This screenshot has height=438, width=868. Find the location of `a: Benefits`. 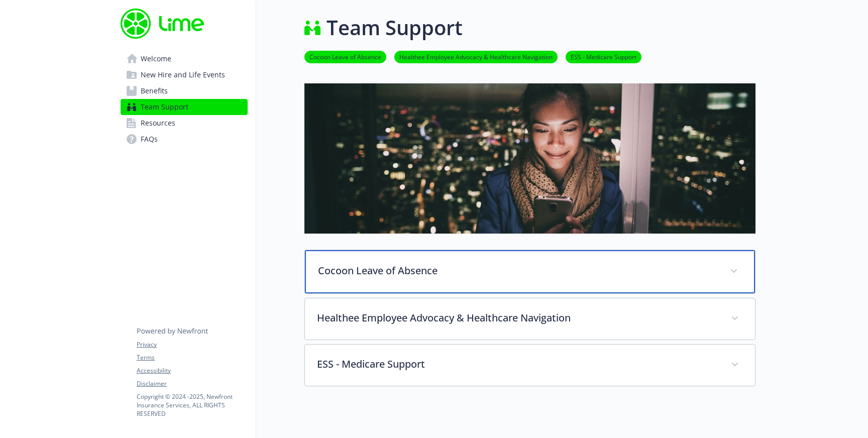

a: Benefits is located at coordinates (184, 91).